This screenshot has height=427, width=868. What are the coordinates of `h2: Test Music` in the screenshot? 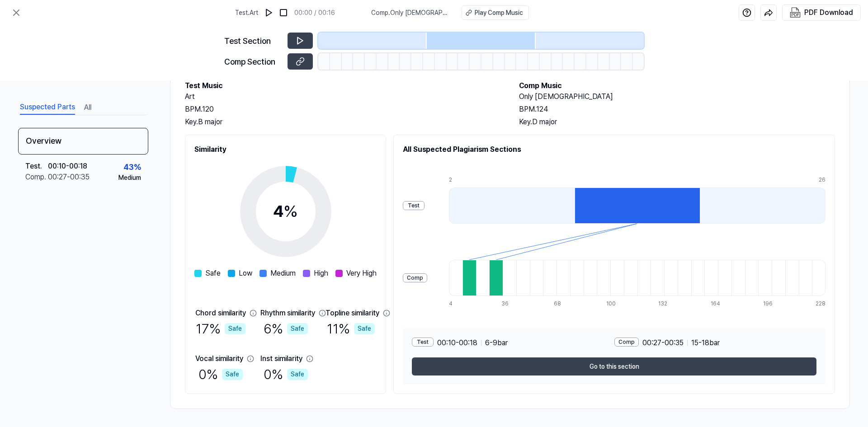 It's located at (342, 86).